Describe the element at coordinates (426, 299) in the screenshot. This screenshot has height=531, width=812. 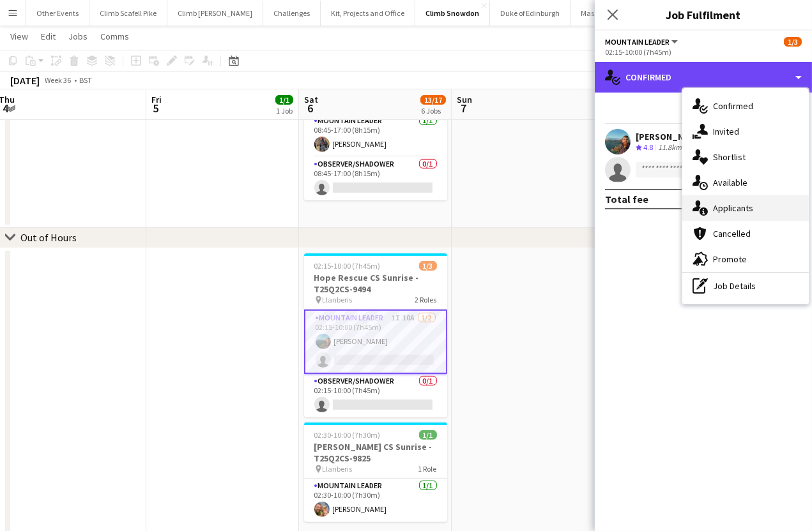
I see `span: 2 Roles` at that location.